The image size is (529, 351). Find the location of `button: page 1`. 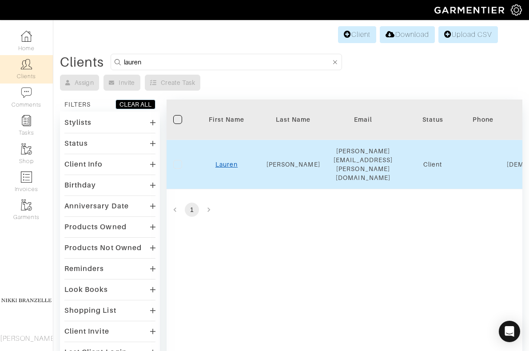

button: page 1 is located at coordinates (192, 210).